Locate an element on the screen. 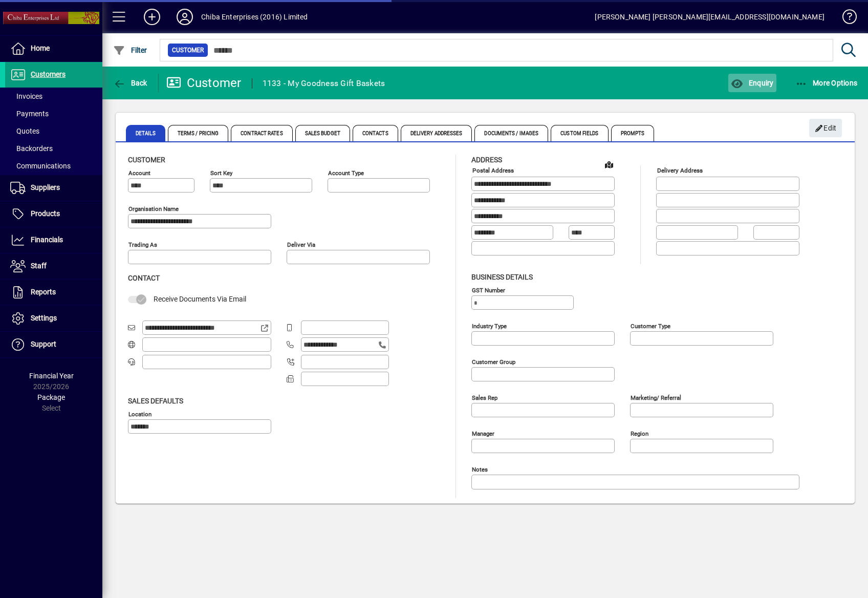  button: Add is located at coordinates (152, 17).